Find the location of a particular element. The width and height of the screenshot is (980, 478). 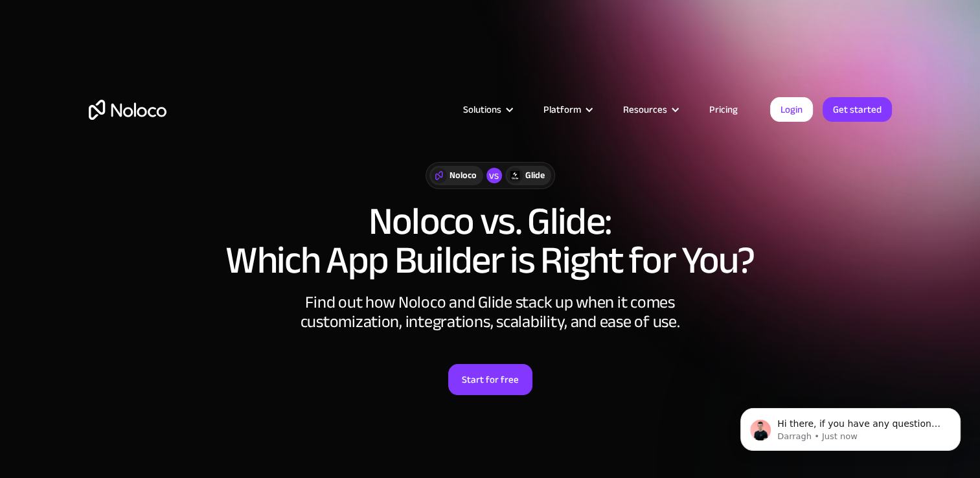

div: vs is located at coordinates (495, 175).